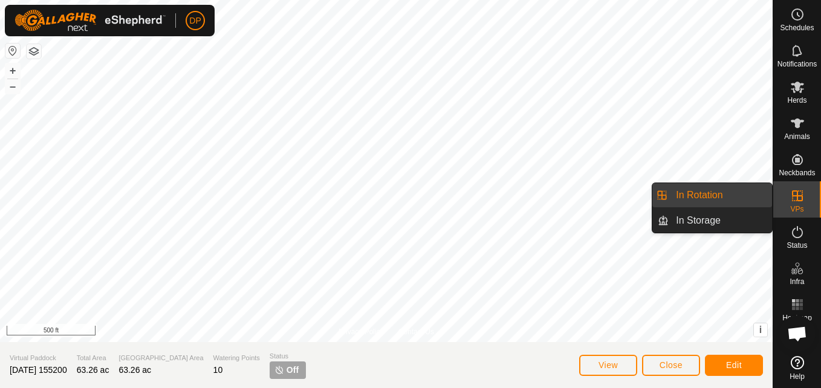 This screenshot has height=388, width=821. Describe the element at coordinates (671, 365) in the screenshot. I see `button: Close` at that location.